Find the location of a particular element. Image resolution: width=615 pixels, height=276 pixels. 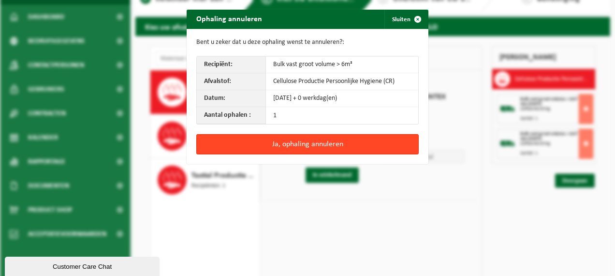

th: Recipiënt: is located at coordinates (231, 65).